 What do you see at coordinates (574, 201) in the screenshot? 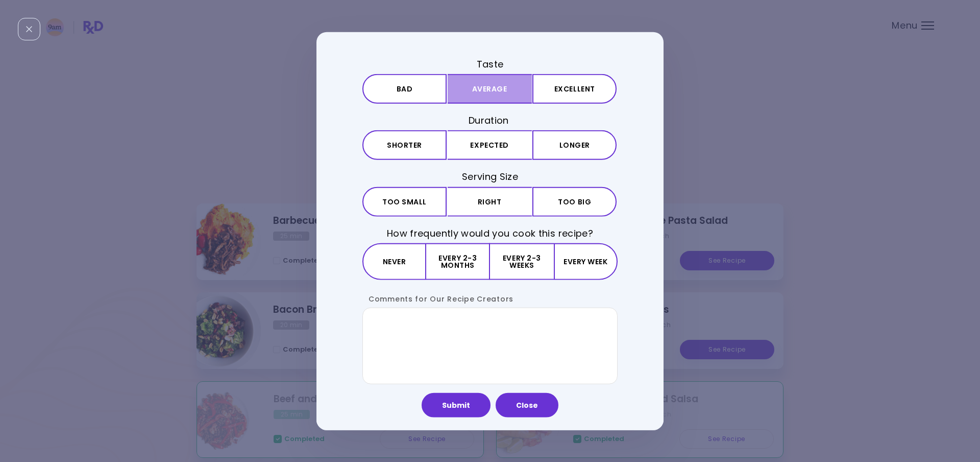
I see `span: Too big` at bounding box center [574, 201].